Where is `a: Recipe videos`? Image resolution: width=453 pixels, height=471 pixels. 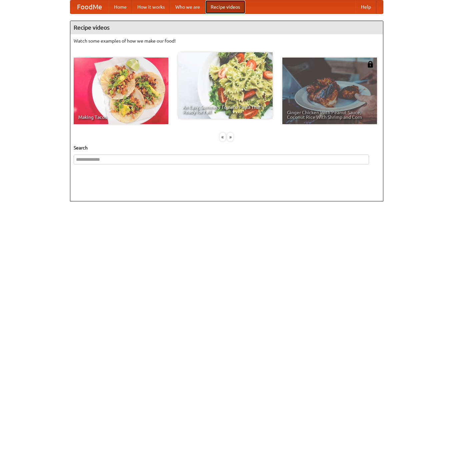
a: Recipe videos is located at coordinates (225, 7).